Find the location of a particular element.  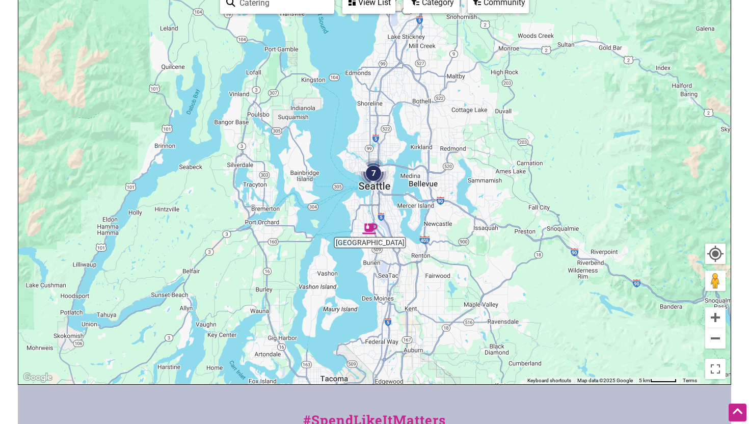

button: Zoom out is located at coordinates (716, 338).